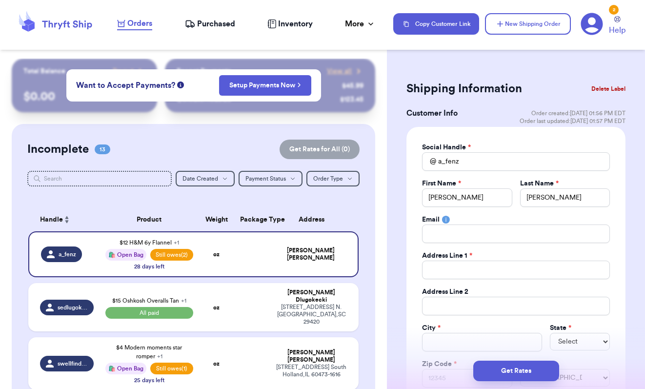 This screenshot has height=389, width=645. I want to click on button: Setup Payments Now, so click(265, 85).